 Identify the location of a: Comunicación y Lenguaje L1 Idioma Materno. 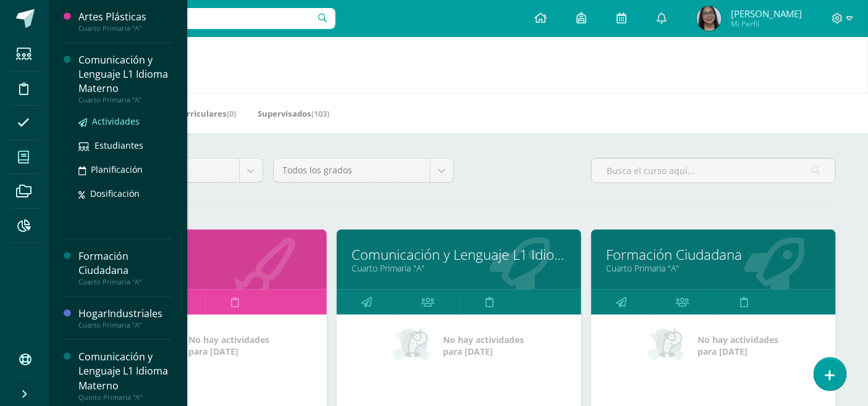
(459, 254).